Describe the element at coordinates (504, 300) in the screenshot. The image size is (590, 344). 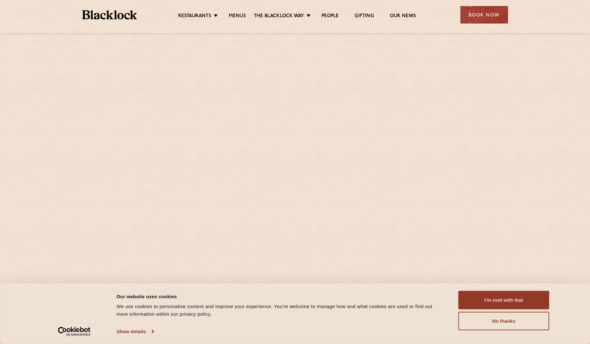
I see `button: I'm cool with that` at that location.